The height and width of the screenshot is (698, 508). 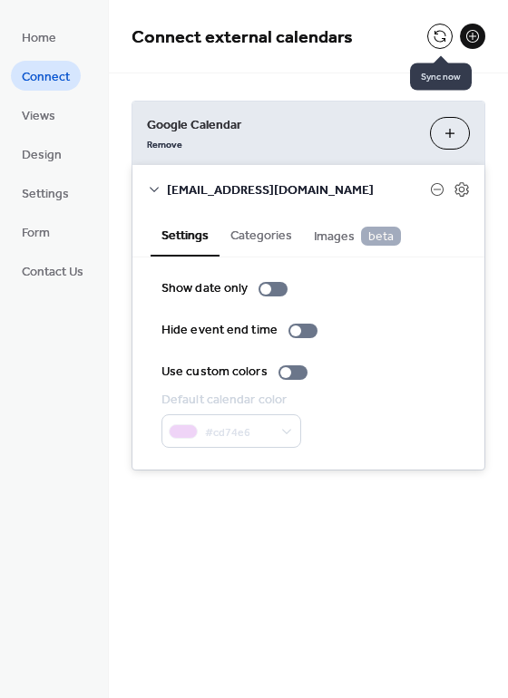 What do you see at coordinates (53, 270) in the screenshot?
I see `a: Contact Us` at bounding box center [53, 270].